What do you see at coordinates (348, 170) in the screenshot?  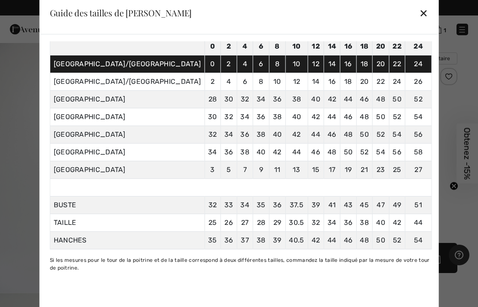 I see `td: 19` at bounding box center [348, 170].